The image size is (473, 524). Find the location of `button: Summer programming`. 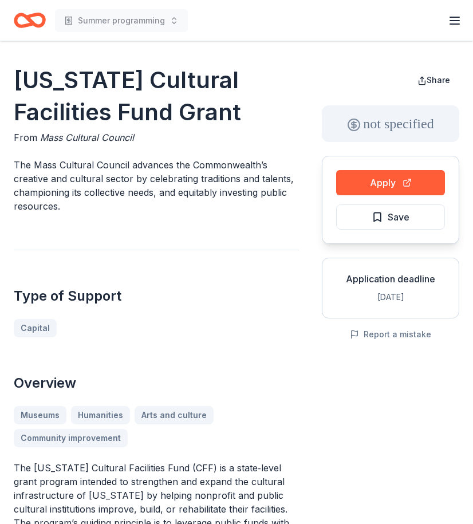

button: Summer programming is located at coordinates (121, 21).